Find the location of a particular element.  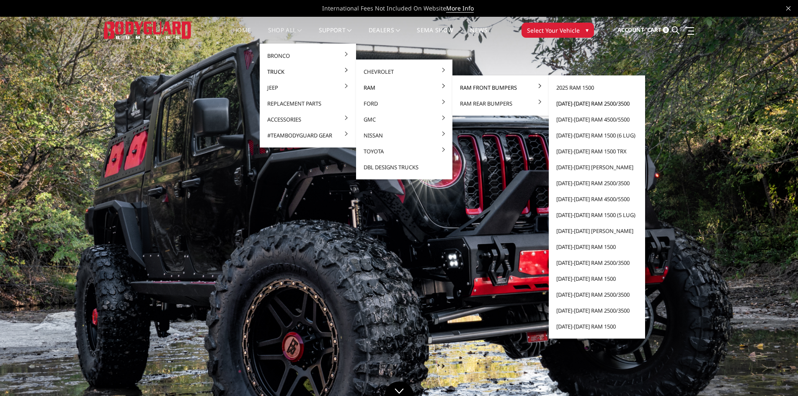

a: Chevrolet is located at coordinates (404, 72).